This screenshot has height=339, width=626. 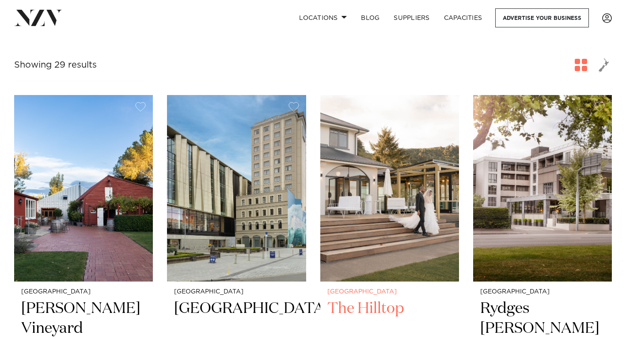 I want to click on a: Locations, so click(x=323, y=18).